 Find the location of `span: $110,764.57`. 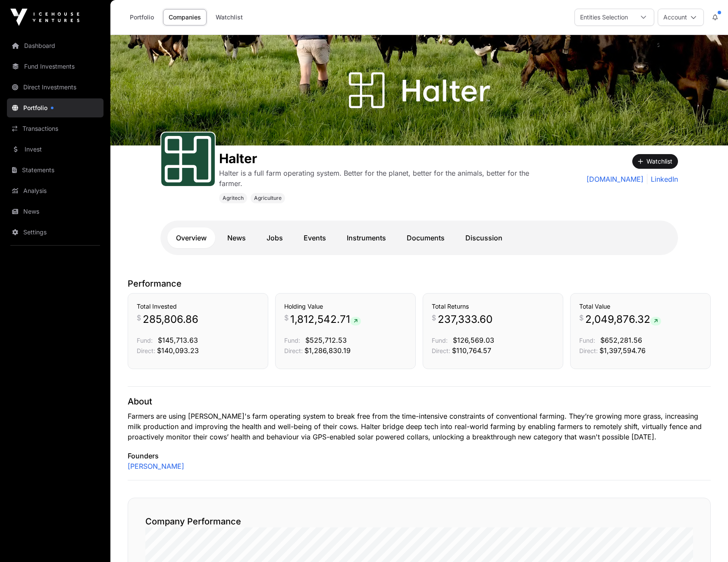

span: $110,764.57 is located at coordinates (471, 350).